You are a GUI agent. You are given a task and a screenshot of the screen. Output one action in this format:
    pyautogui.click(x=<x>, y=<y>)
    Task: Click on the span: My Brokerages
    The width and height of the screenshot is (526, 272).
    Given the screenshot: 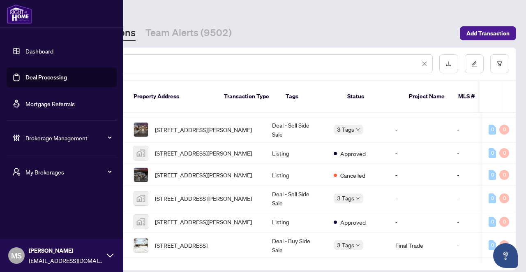 What is the action you would take?
    pyautogui.click(x=68, y=172)
    